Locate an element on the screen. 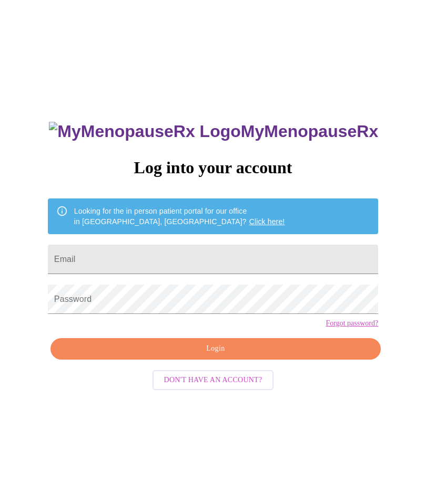  button: Don't have an account? is located at coordinates (213, 381).